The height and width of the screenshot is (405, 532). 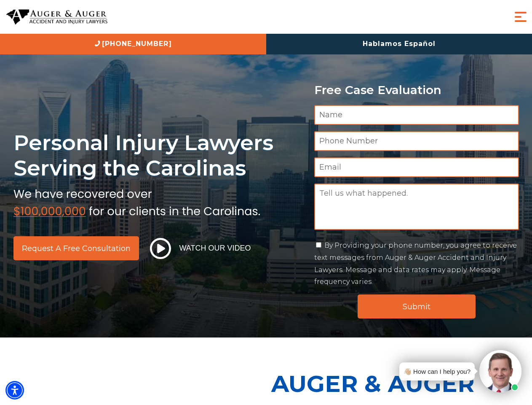 What do you see at coordinates (437, 371) in the screenshot?
I see `div: 👋🏼 How can I help you?` at bounding box center [437, 371].